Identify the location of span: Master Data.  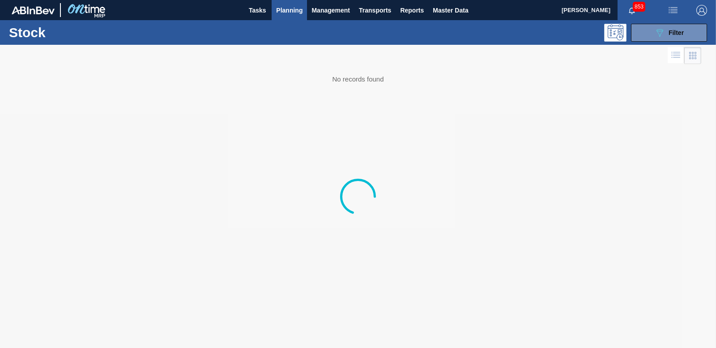
(450, 10).